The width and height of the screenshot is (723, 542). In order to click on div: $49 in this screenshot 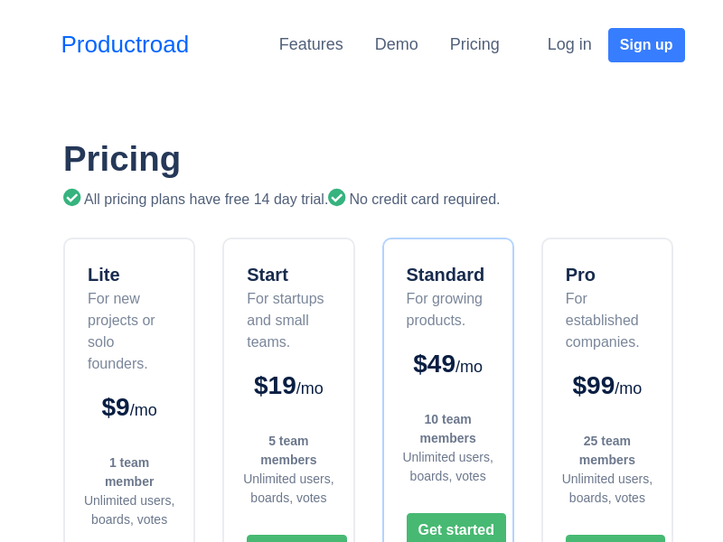, I will do `click(448, 364)`.